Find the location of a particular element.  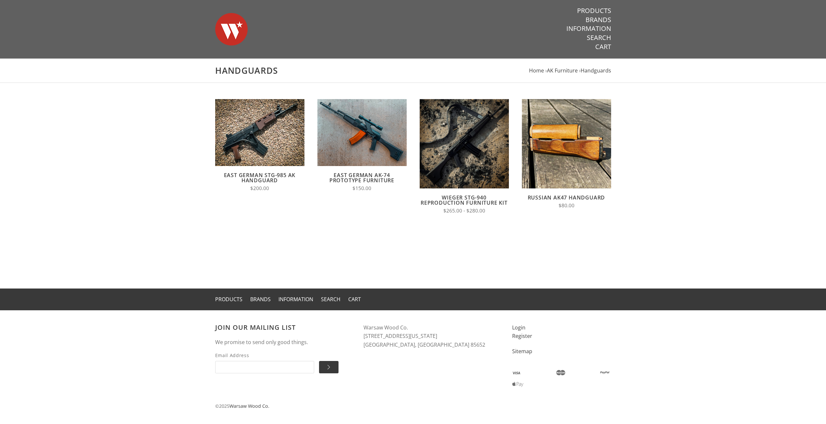

a: Wieger STG-940 Reproduction Furniture Kit is located at coordinates (464, 200).